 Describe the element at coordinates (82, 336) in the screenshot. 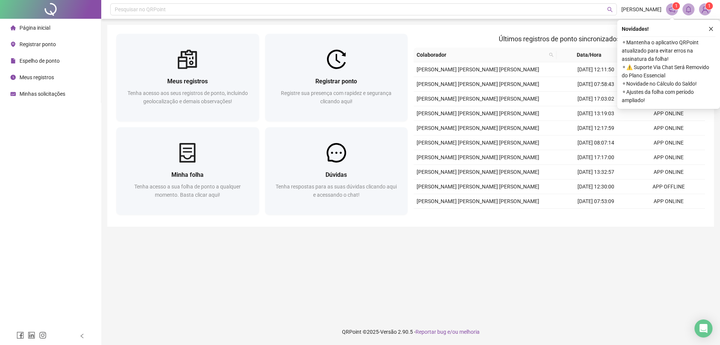

I see `span: left` at that location.